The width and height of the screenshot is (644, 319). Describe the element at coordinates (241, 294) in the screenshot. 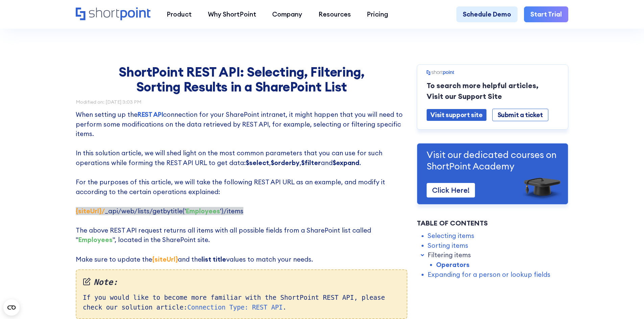

I see `div: If you would like to become more familiar with the ShortPoint REST API, please check our solution...` at that location.